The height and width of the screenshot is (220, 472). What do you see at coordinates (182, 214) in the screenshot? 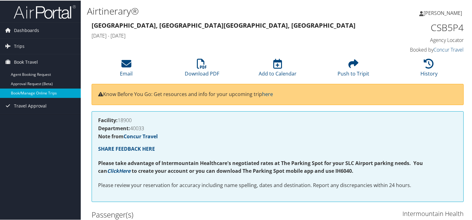
I see `h2: Passenger(s)` at bounding box center [182, 214].